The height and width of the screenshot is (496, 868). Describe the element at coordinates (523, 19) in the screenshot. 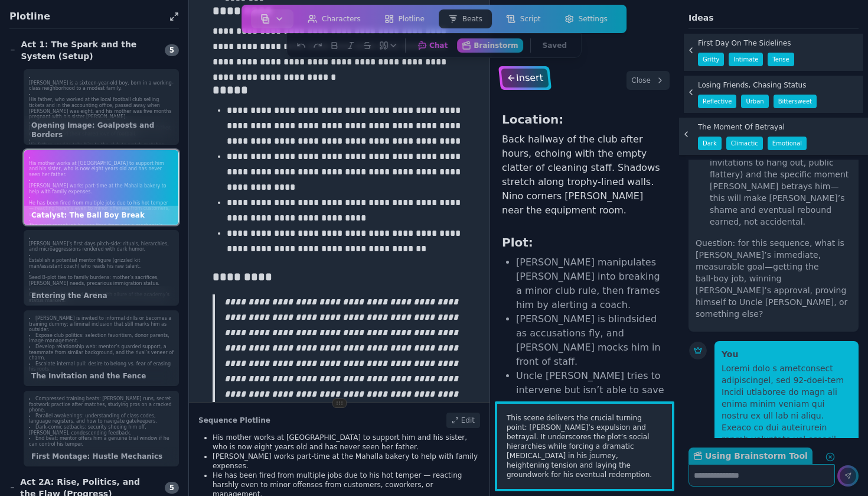

I see `a: Script` at that location.